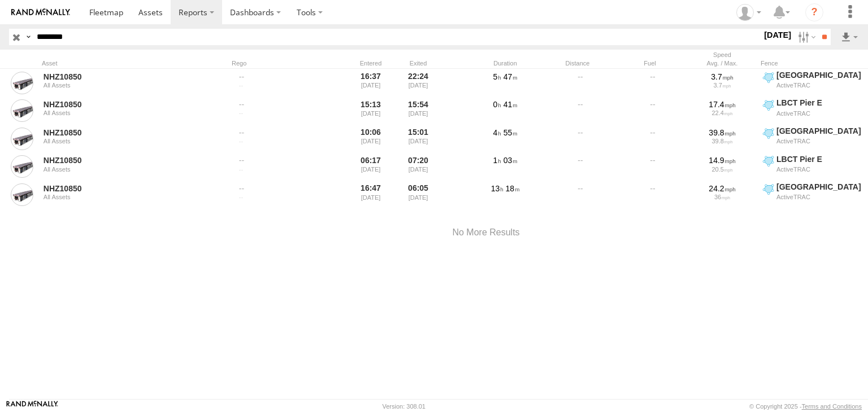 The image size is (868, 412). What do you see at coordinates (722, 113) in the screenshot?
I see `div: 22.4` at bounding box center [722, 113].